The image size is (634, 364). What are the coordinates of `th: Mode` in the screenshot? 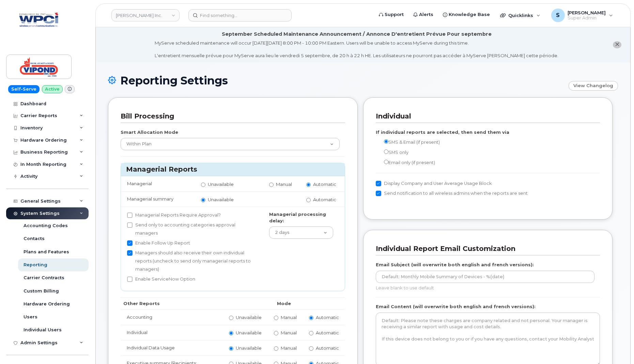 It's located at (284, 303).